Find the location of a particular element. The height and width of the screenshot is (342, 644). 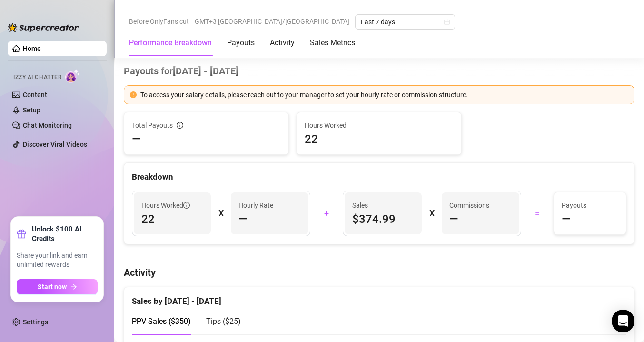

div: To access your salary details, please reach out to your manager to set your hourly rate or commis... is located at coordinates (384, 95).